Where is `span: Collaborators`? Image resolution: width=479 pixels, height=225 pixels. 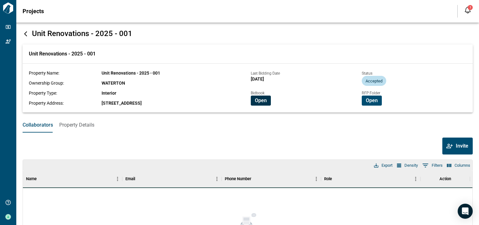 span: Collaborators is located at coordinates (38, 125).